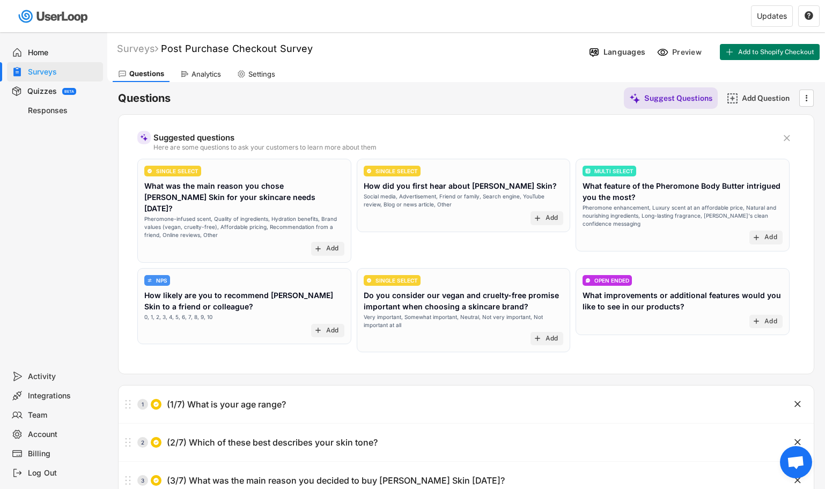 This screenshot has width=825, height=489. What do you see at coordinates (777, 52) in the screenshot?
I see `span: Add to Shopify Checkout` at bounding box center [777, 52].